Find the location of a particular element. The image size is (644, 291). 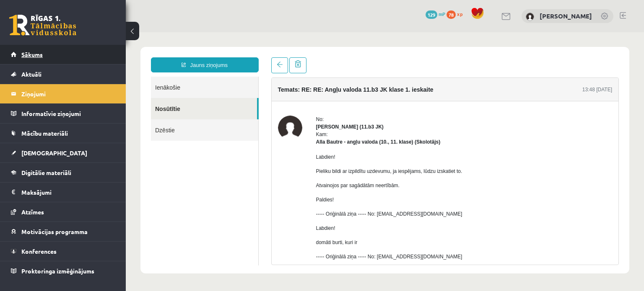

span: Konferences is located at coordinates (39, 251).